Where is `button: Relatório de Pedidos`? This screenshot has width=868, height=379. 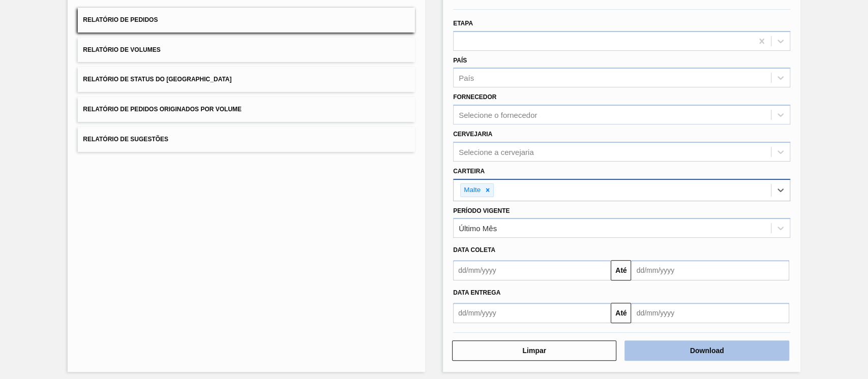
button: Relatório de Pedidos is located at coordinates (246, 20).